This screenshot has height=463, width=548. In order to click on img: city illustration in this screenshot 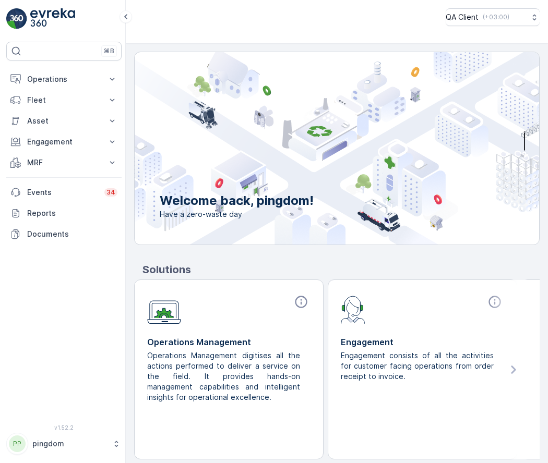, I will do `click(313, 148)`.